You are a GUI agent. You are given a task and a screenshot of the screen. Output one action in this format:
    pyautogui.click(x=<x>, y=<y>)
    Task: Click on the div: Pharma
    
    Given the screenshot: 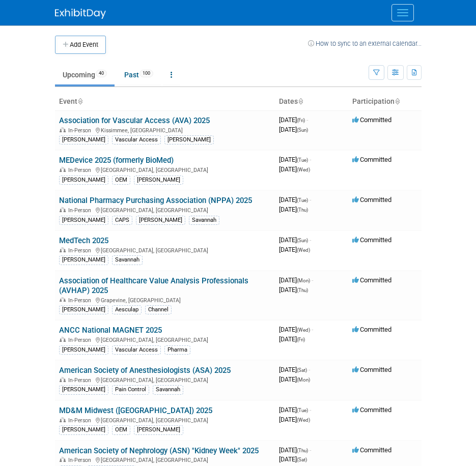 What is the action you would take?
    pyautogui.click(x=177, y=350)
    